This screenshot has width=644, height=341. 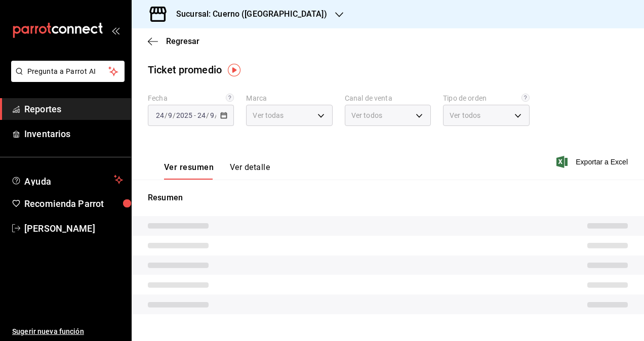 What do you see at coordinates (67, 179) in the screenshot?
I see `span: Ayuda` at bounding box center [67, 179].